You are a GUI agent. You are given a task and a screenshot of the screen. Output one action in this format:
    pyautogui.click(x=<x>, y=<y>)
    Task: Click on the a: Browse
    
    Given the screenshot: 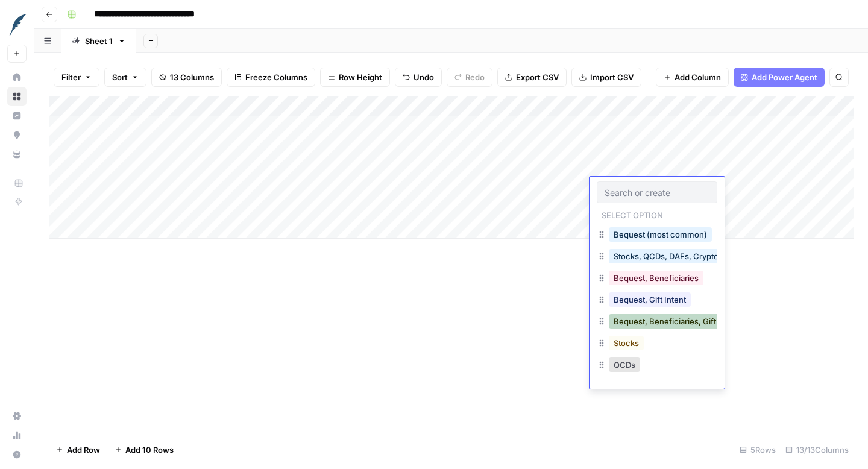 What is the action you would take?
    pyautogui.click(x=17, y=97)
    